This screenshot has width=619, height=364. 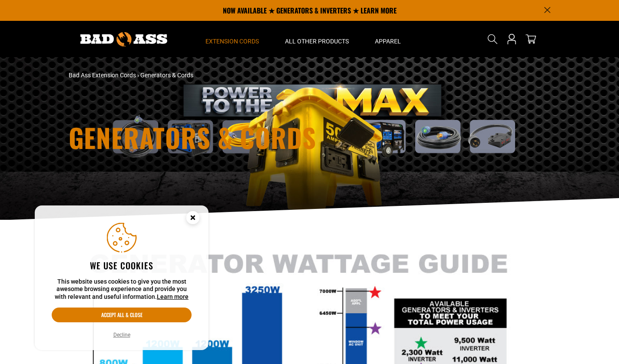 What do you see at coordinates (122, 265) in the screenshot?
I see `h2: We use cookies` at bounding box center [122, 265].